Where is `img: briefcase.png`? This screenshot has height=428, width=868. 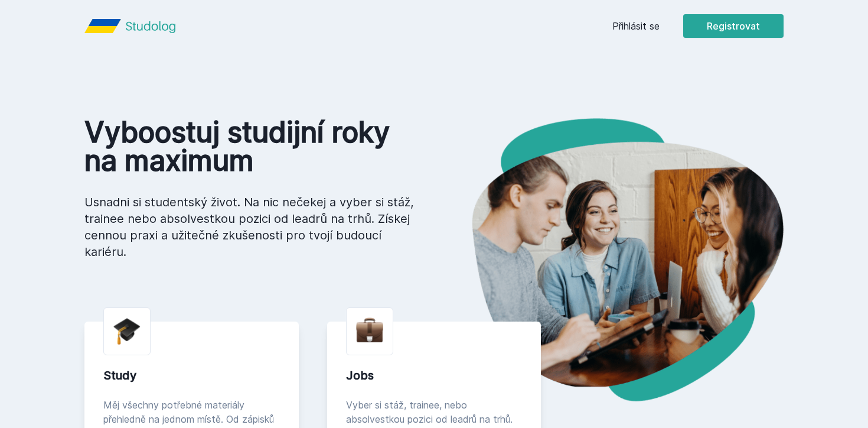
img: briefcase.png is located at coordinates (370, 330).